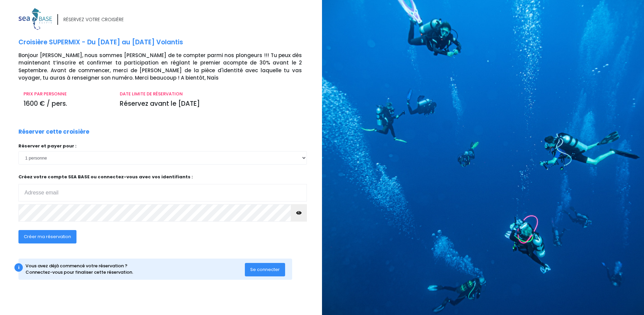 The height and width of the screenshot is (315, 644). Describe the element at coordinates (48, 236) in the screenshot. I see `span: Créer ma réservation` at that location.